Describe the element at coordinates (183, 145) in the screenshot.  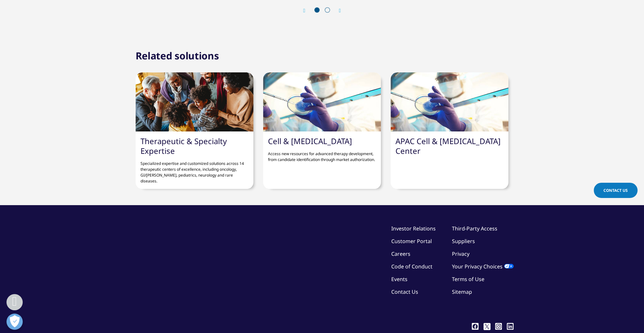
I see `a: Therapeutic & Specialty Expertise` at that location.